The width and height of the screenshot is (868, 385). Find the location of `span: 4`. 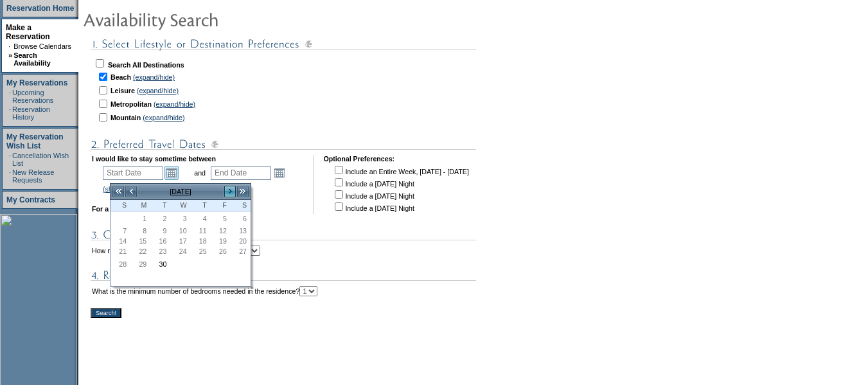

span: 4 is located at coordinates (201, 219).